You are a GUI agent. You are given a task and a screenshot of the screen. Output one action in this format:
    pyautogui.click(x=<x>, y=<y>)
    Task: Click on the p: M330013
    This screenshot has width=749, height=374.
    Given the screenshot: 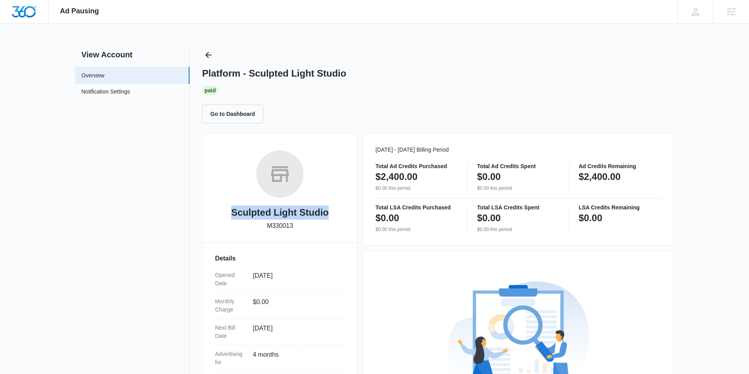 What is the action you would take?
    pyautogui.click(x=280, y=226)
    